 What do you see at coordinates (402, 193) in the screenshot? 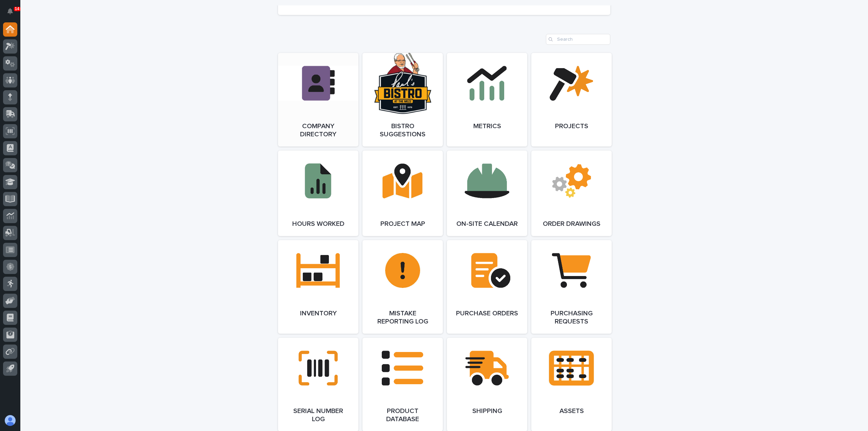
I see `a: Project Map` at bounding box center [402, 193].